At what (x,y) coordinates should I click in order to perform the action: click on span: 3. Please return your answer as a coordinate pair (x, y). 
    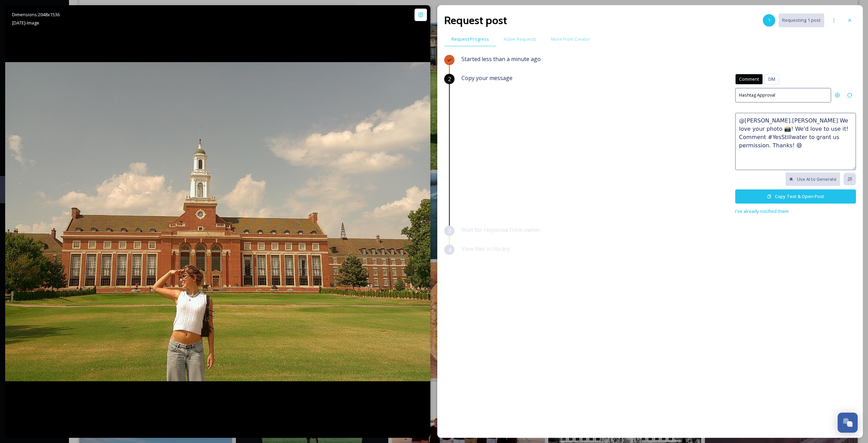
    Looking at the image, I should click on (450, 231).